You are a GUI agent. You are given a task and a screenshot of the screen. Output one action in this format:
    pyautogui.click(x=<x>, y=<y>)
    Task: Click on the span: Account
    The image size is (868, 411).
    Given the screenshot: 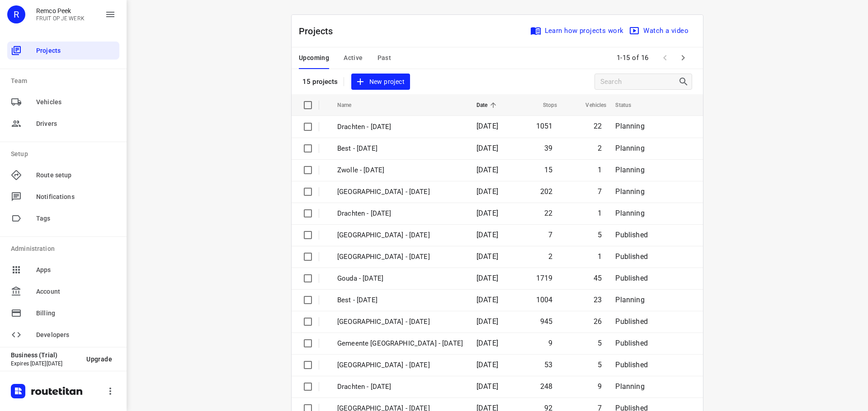 What is the action you would take?
    pyautogui.click(x=76, y=292)
    